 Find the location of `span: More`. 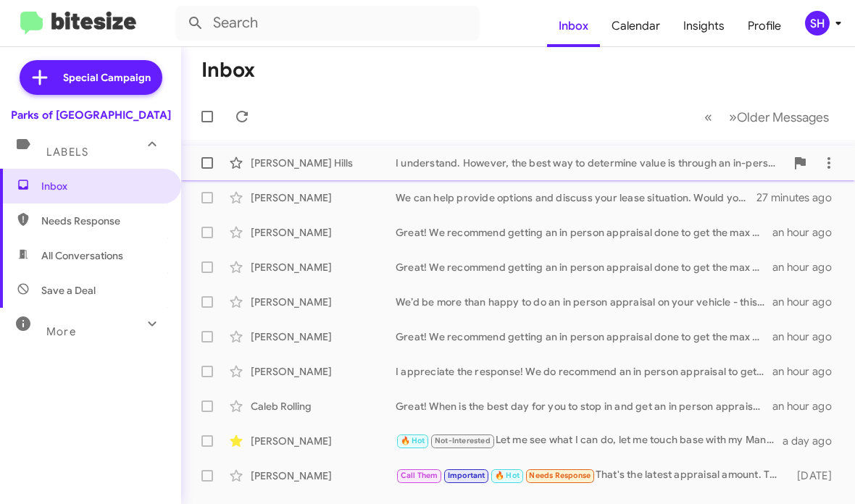

span: More is located at coordinates (61, 332).